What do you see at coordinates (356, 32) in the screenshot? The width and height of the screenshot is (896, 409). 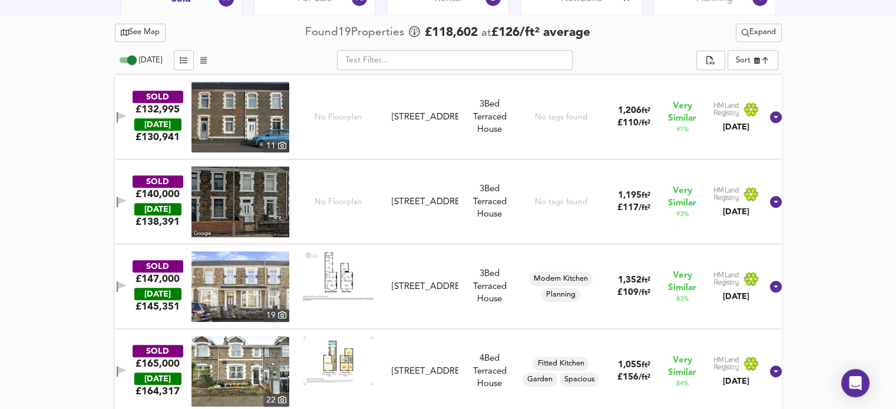 I see `div: Found 19 Propert ies` at bounding box center [356, 32].